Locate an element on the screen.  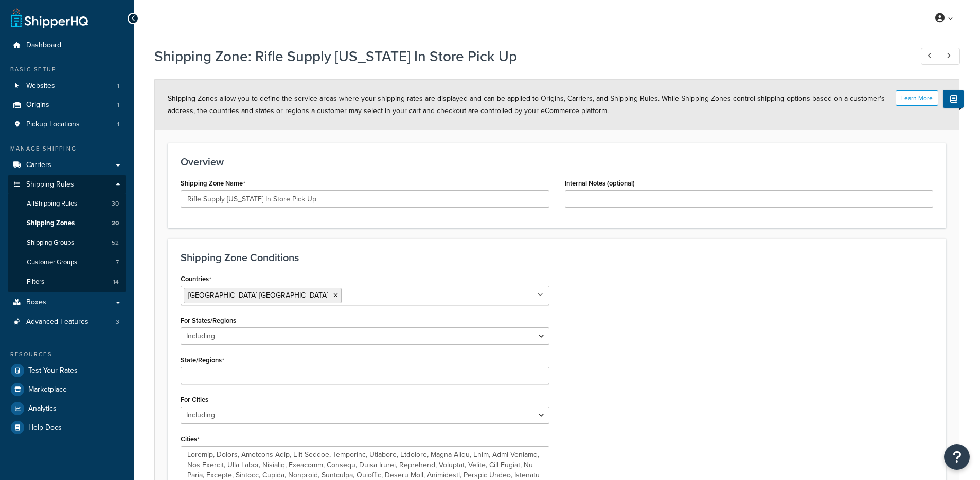
span: Test Your Rates is located at coordinates (53, 371).